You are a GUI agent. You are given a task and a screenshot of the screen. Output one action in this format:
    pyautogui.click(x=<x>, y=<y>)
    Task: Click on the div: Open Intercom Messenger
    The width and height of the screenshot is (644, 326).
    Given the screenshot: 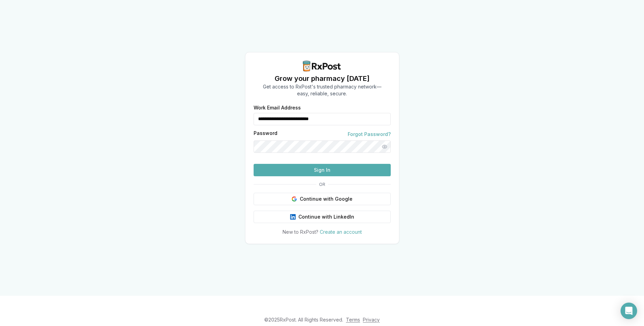 What is the action you would take?
    pyautogui.click(x=629, y=311)
    